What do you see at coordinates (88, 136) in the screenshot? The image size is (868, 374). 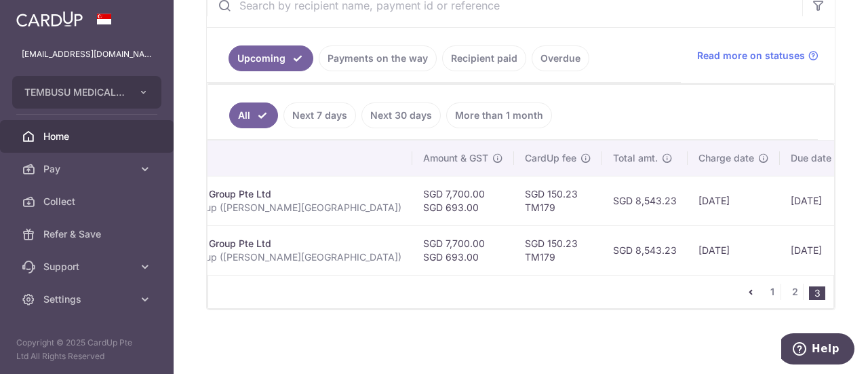 I see `span: Home` at bounding box center [88, 136].